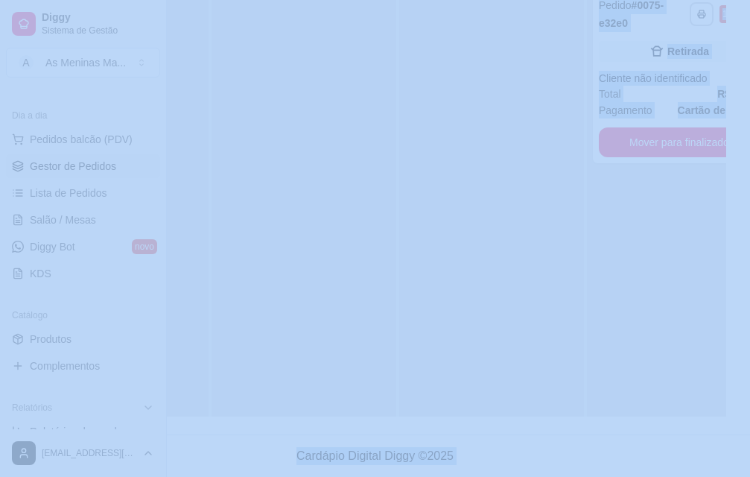  Describe the element at coordinates (83, 247) in the screenshot. I see `a: Diggy Botnovo` at that location.